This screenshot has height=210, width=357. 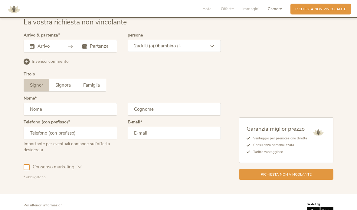 What do you see at coordinates (75, 22) in the screenshot?
I see `span: La vostra richiesta non vincolante` at bounding box center [75, 22].